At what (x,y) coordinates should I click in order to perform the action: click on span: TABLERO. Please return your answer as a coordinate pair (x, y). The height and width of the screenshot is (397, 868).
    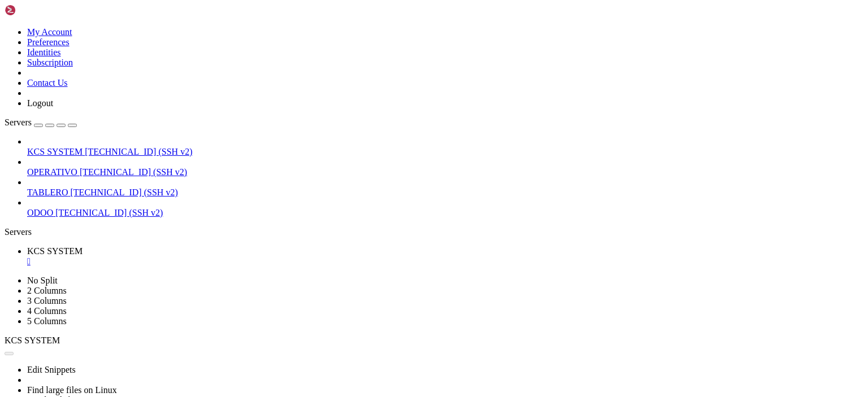
    Looking at the image, I should click on (47, 192).